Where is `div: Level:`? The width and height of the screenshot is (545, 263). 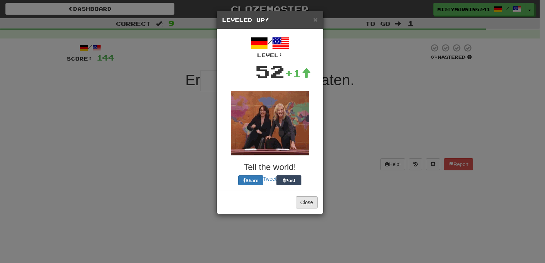 div: Level: is located at coordinates (270, 55).